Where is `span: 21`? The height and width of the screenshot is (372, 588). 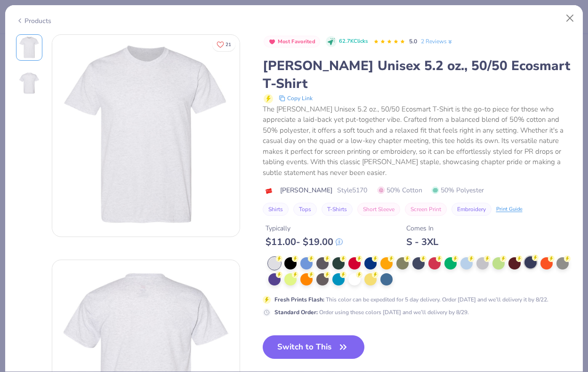
span: 21 is located at coordinates (228, 45).